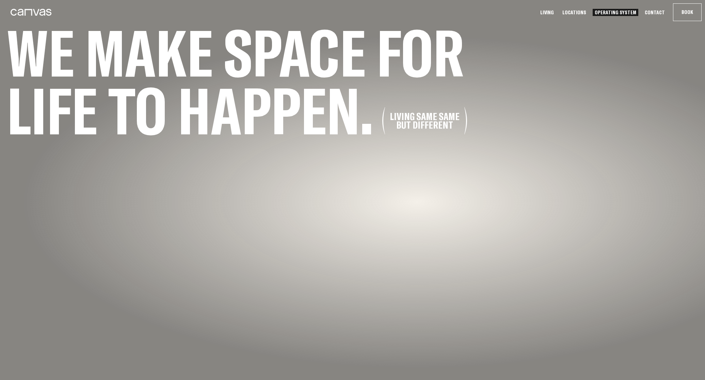 The width and height of the screenshot is (705, 380). Describe the element at coordinates (615, 12) in the screenshot. I see `a: Operating System` at that location.